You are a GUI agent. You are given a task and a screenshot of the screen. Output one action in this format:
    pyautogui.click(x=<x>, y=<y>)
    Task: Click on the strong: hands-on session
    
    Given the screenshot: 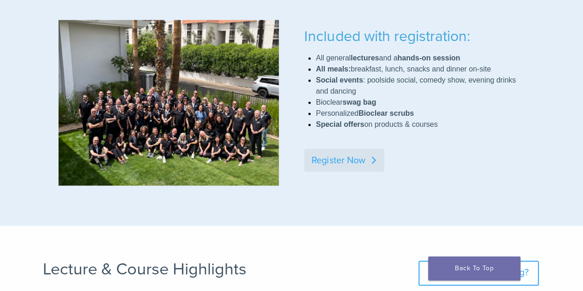 What is the action you would take?
    pyautogui.click(x=428, y=58)
    